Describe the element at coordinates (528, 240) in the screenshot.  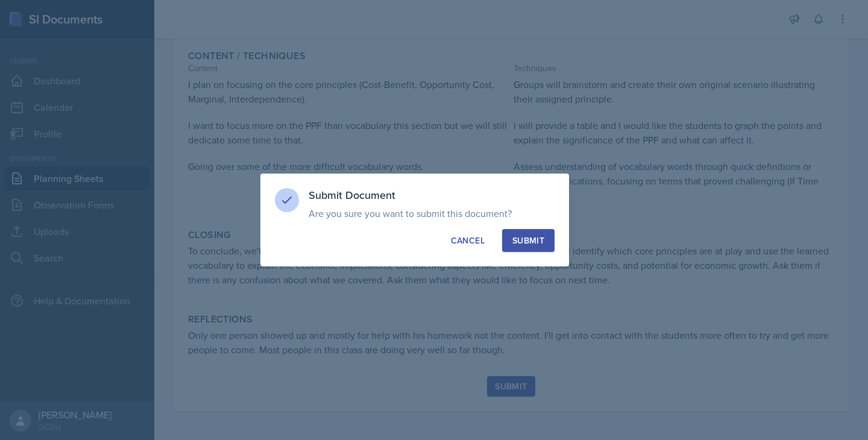
I see `button: Submit` at that location.